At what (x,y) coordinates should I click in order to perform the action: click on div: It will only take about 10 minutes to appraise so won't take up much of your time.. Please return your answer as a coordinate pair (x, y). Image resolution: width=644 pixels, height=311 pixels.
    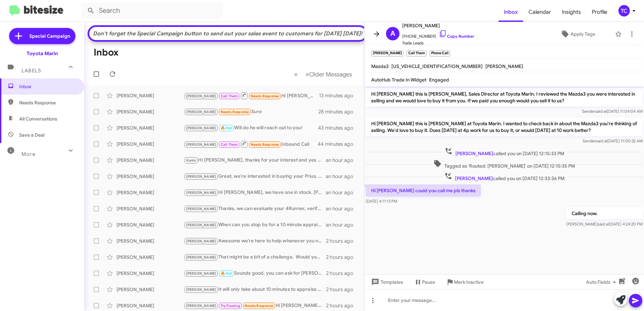
    Looking at the image, I should click on (255, 290).